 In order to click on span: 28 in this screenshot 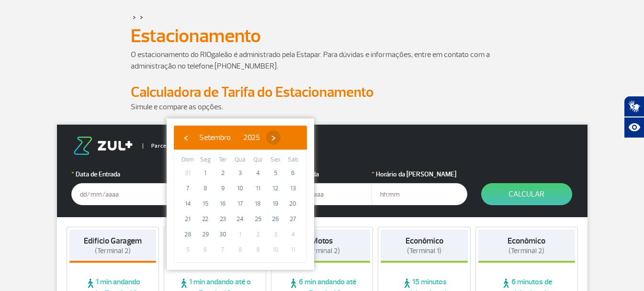, I will do `click(188, 235)`.